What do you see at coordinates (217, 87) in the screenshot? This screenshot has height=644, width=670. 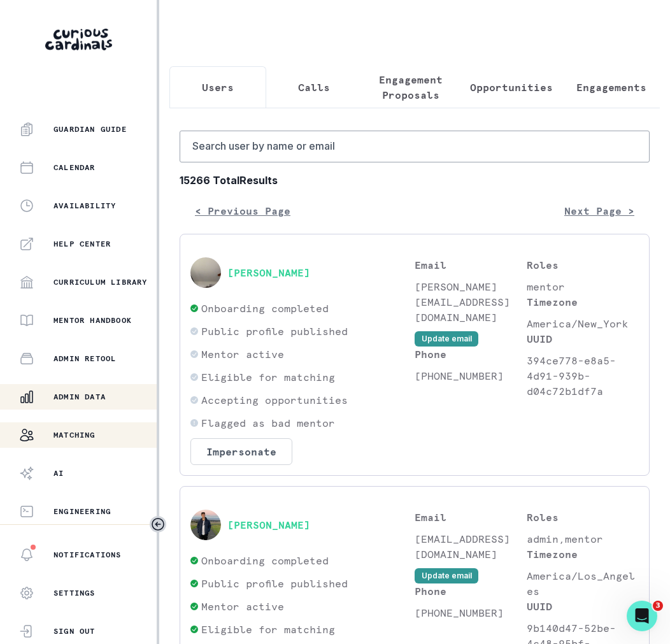 I see `p: Users` at bounding box center [217, 87].